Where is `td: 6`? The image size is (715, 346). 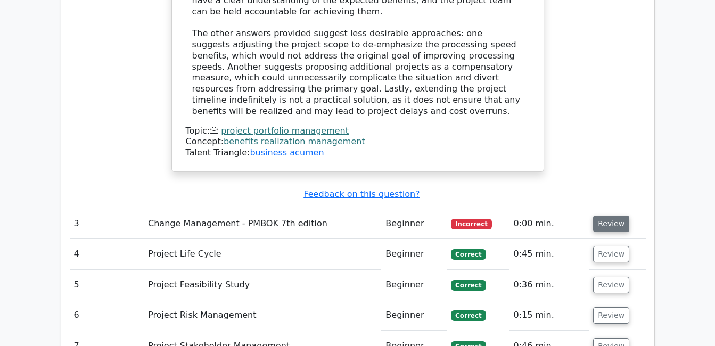 td: 6 is located at coordinates (107, 315).